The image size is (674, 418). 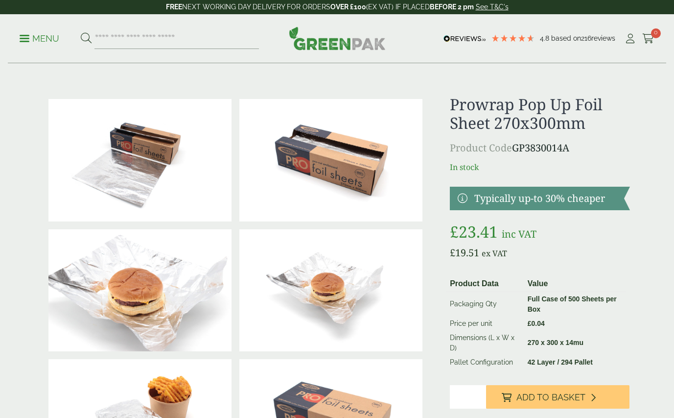 What do you see at coordinates (474, 231) in the screenshot?
I see `bdi: 23.41` at bounding box center [474, 231].